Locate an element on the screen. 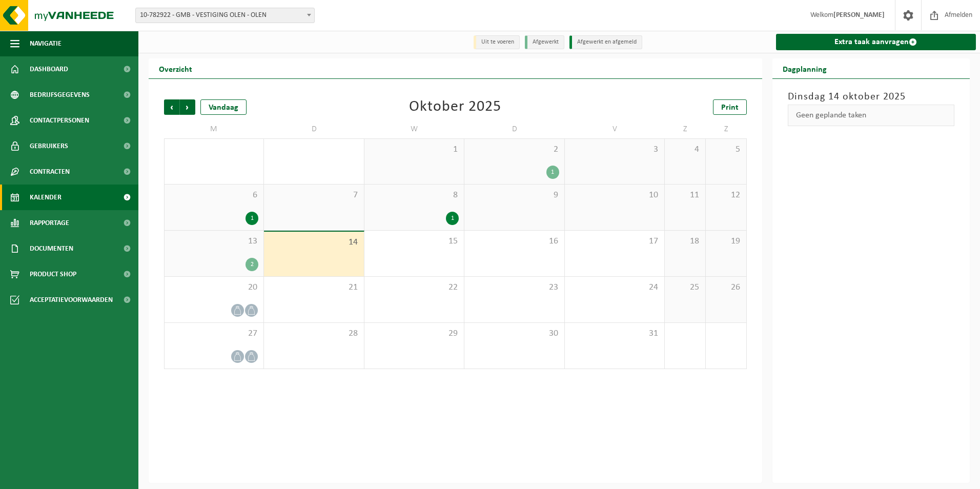 This screenshot has height=489, width=980. span: 30 is located at coordinates (514, 334).